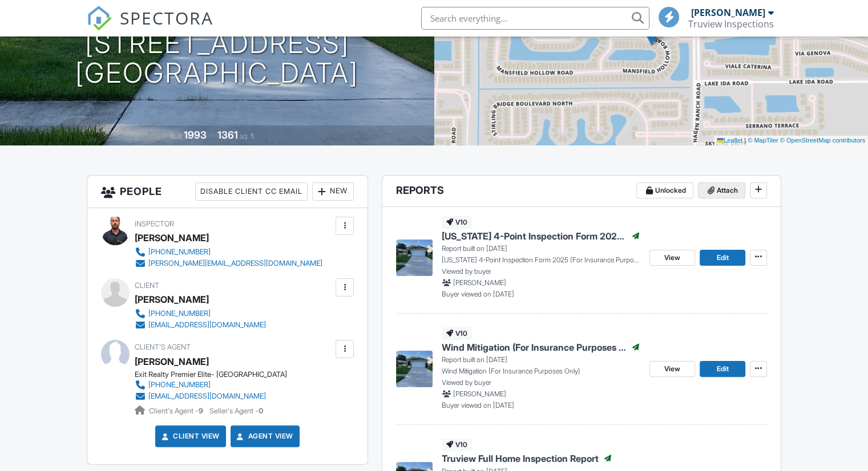 Image resolution: width=868 pixels, height=471 pixels. I want to click on a: Leaflet, so click(729, 140).